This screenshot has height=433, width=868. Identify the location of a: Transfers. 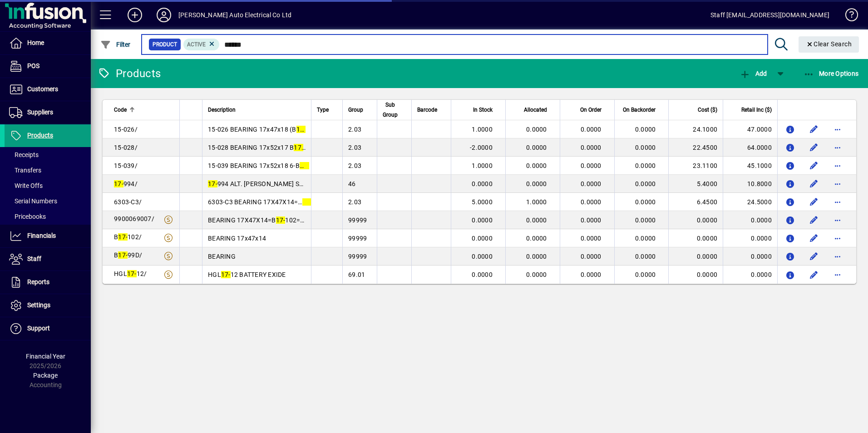
(48, 170).